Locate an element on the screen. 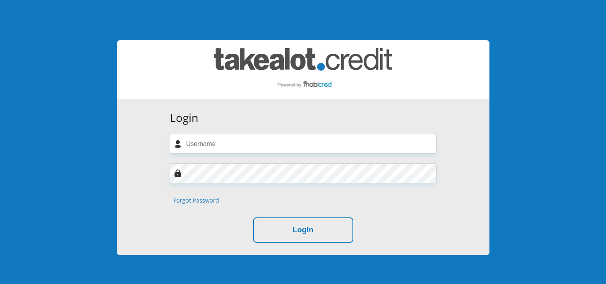 This screenshot has height=284, width=606. h3: Login is located at coordinates (303, 118).